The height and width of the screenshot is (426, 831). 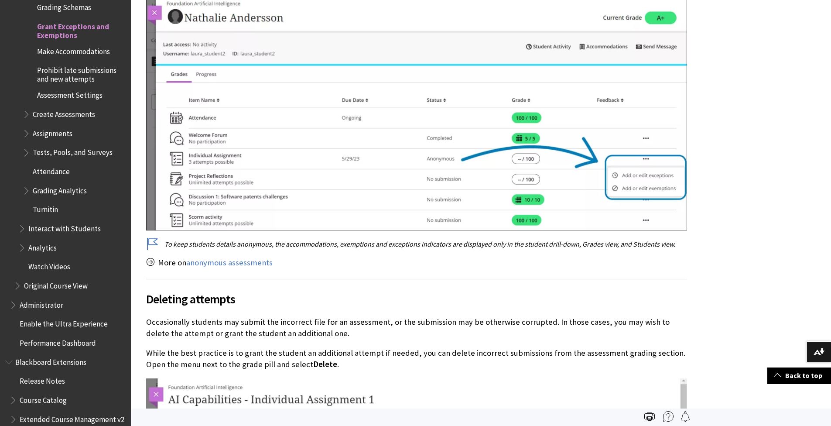 What do you see at coordinates (51, 360) in the screenshot?
I see `span: Blackboard Extensions` at bounding box center [51, 360].